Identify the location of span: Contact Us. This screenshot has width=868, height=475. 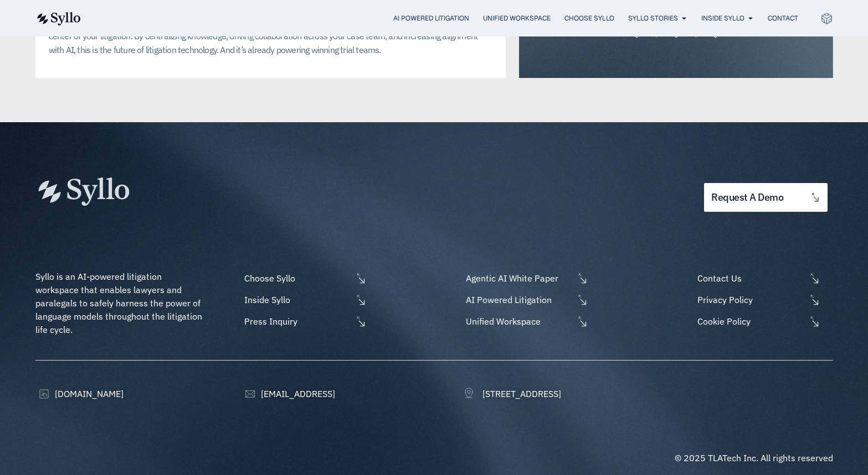
(750, 279).